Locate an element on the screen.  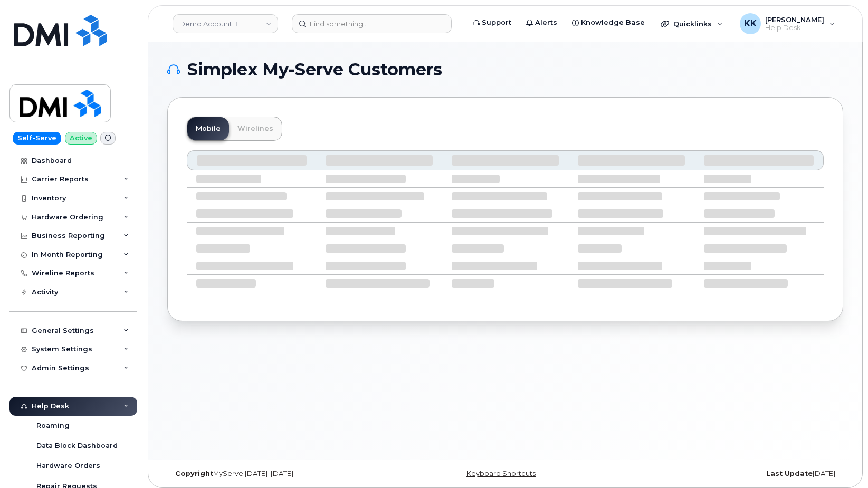
span: Simplex My-Serve Customers is located at coordinates (314, 70).